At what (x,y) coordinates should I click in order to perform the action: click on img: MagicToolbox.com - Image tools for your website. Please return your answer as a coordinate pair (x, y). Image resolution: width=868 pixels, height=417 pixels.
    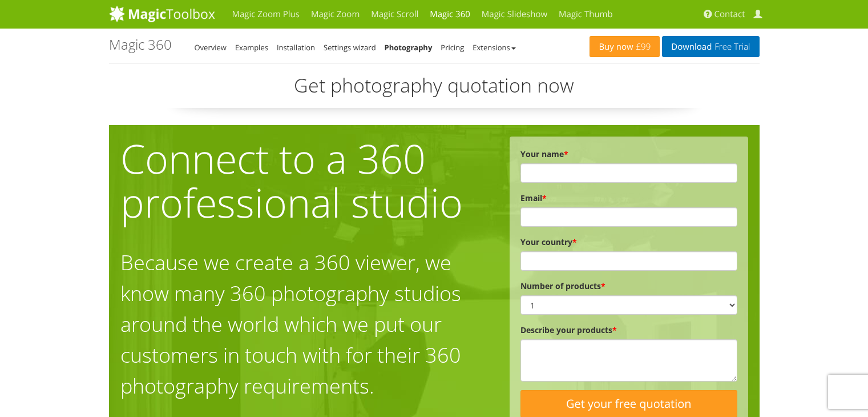
    Looking at the image, I should click on (162, 14).